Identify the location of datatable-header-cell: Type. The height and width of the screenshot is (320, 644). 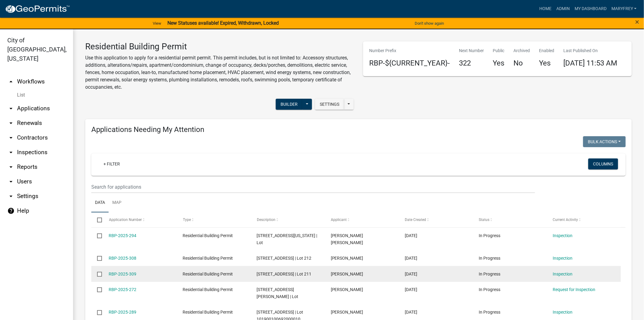
(213, 220).